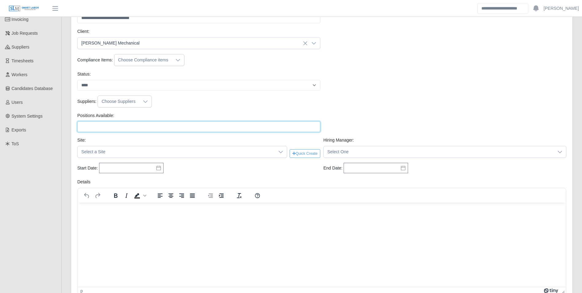 The width and height of the screenshot is (582, 293). Describe the element at coordinates (118, 101) in the screenshot. I see `div: Choose Suppliers` at that location.